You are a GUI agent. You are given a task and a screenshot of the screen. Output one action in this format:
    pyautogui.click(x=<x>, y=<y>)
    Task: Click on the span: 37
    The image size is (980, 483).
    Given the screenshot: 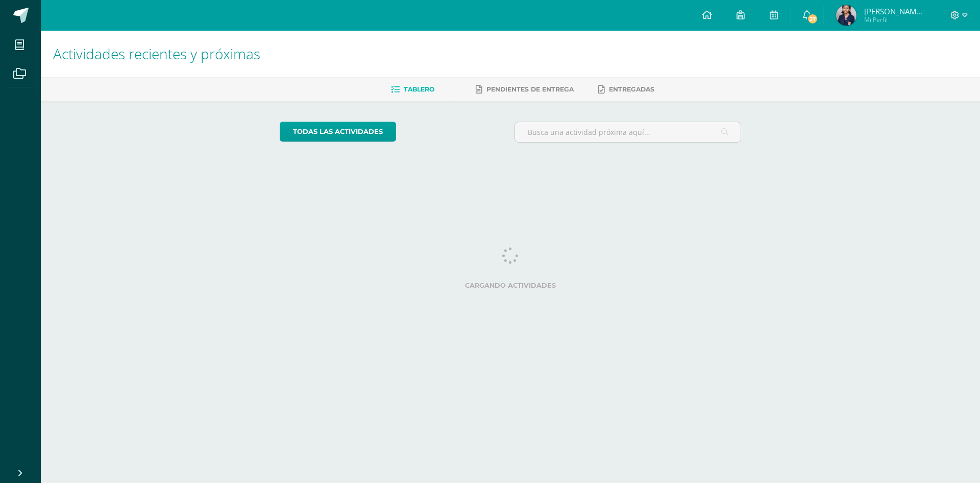 What is the action you would take?
    pyautogui.click(x=813, y=19)
    